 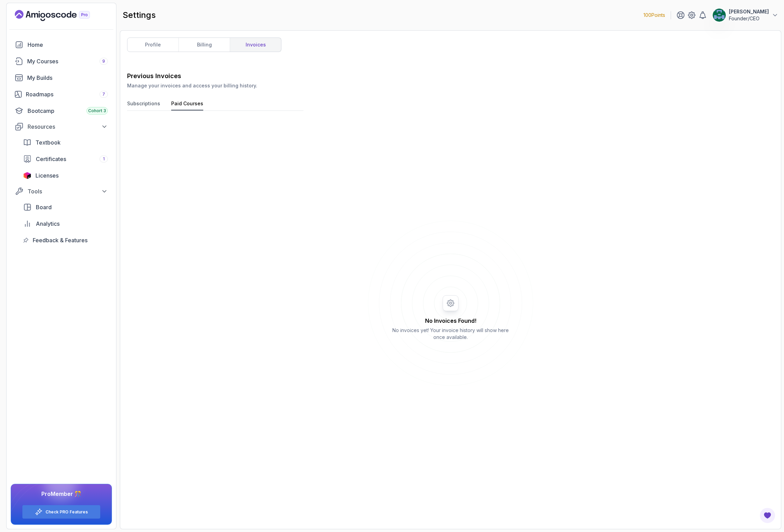 I want to click on span: 7, so click(x=104, y=94).